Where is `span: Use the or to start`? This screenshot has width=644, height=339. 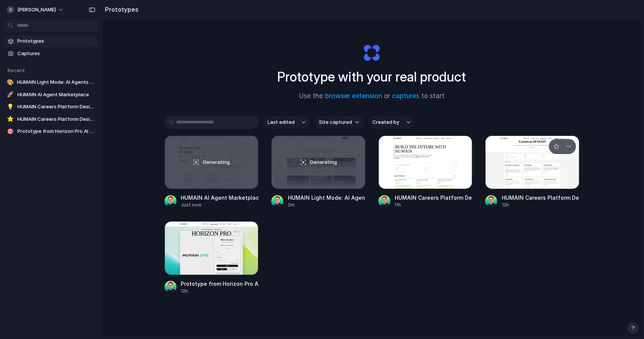
span: Use the or to start is located at coordinates (371, 96).